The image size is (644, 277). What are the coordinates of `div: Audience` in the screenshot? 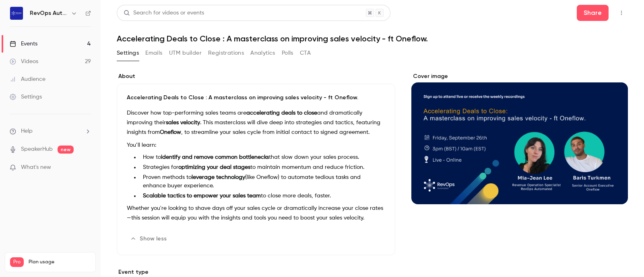 It's located at (27, 79).